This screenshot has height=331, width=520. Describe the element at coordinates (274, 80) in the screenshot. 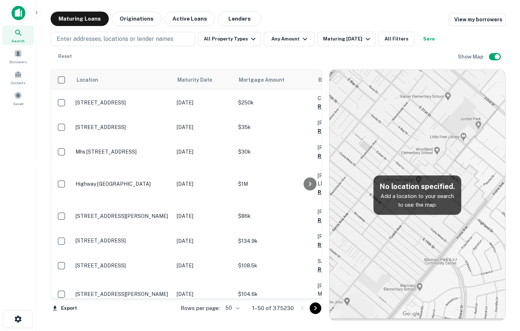

I see `th: Mortgage Amount` at that location.